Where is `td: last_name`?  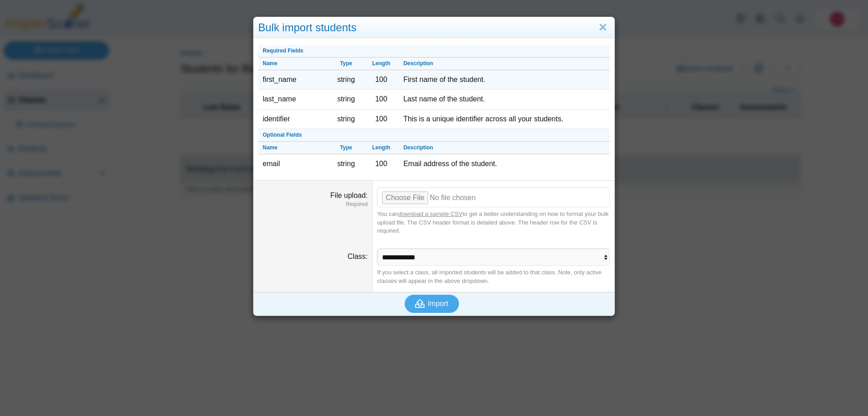
td: last_name is located at coordinates (294, 99).